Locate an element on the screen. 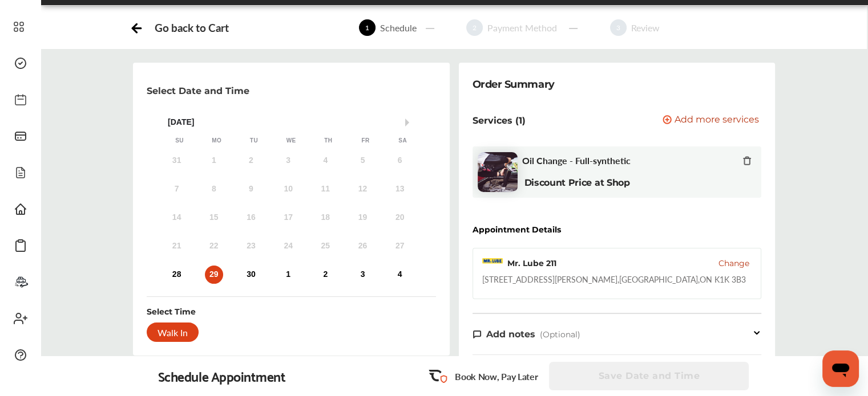  div: Choose Saturday, October 4th, 2025 is located at coordinates (400, 275).